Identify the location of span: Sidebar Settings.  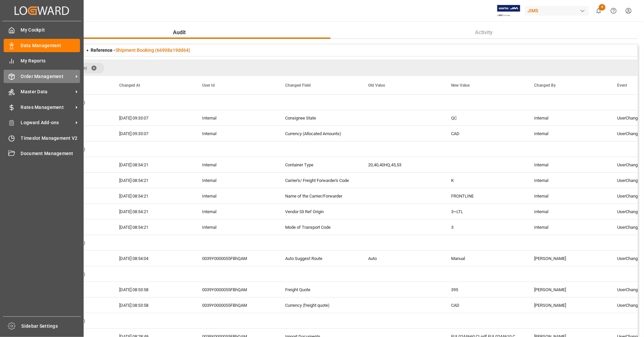
(51, 326).